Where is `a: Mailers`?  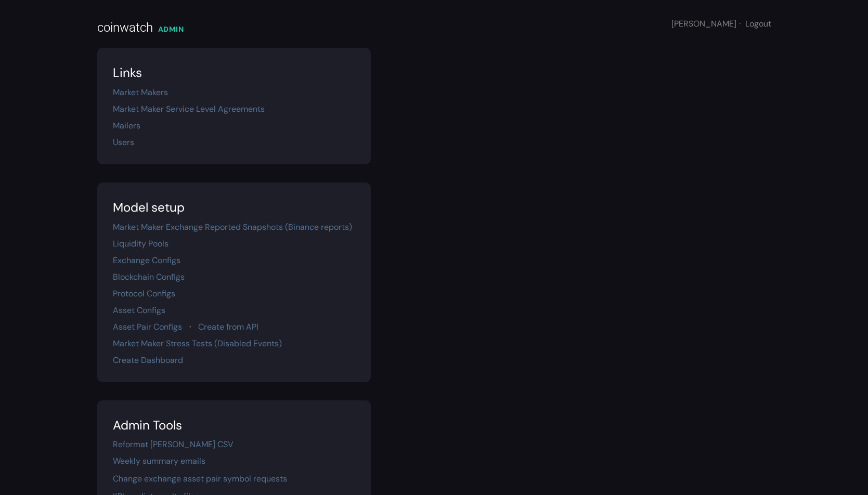 a: Mailers is located at coordinates (126, 125).